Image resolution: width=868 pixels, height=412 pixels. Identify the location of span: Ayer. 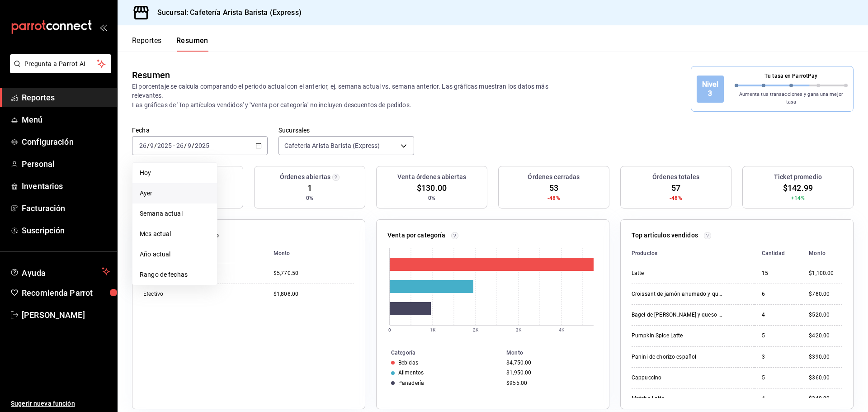
(175, 193).